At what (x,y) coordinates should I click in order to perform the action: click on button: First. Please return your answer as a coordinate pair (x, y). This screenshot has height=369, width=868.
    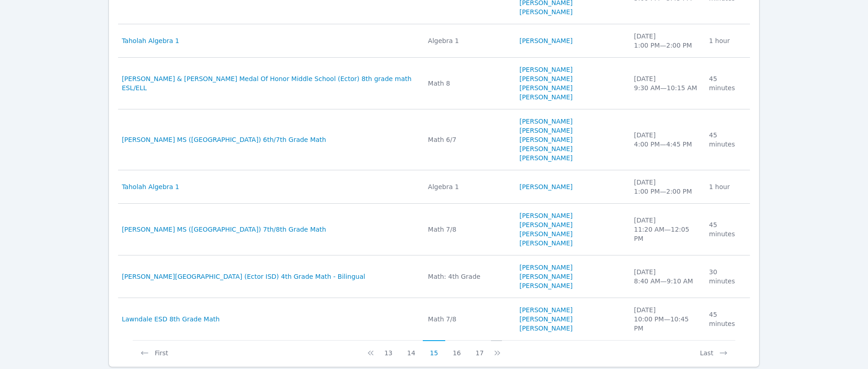
    Looking at the image, I should click on (154, 349).